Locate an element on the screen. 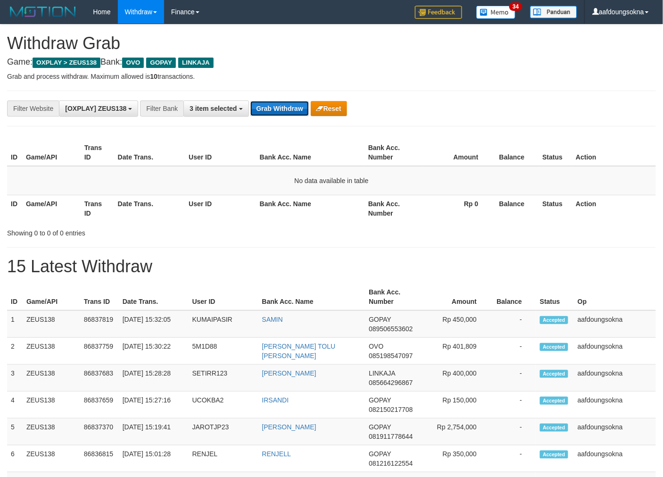  td: 6 is located at coordinates (15, 459).